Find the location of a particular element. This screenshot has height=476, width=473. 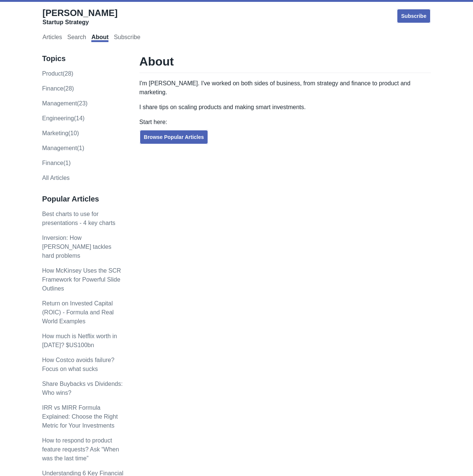

a: Finance(1) is located at coordinates (56, 163).